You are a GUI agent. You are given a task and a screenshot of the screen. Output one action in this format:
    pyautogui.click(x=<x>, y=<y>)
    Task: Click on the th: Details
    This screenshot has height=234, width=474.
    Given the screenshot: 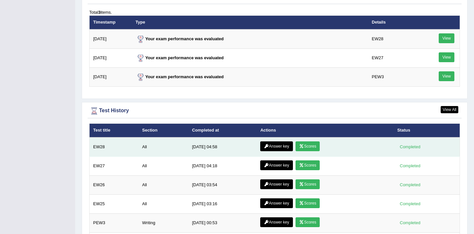 What is the action you would take?
    pyautogui.click(x=394, y=23)
    